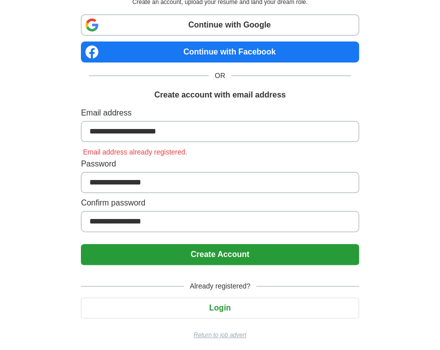  What do you see at coordinates (220, 95) in the screenshot?
I see `h1: Create account with email address` at bounding box center [220, 95].